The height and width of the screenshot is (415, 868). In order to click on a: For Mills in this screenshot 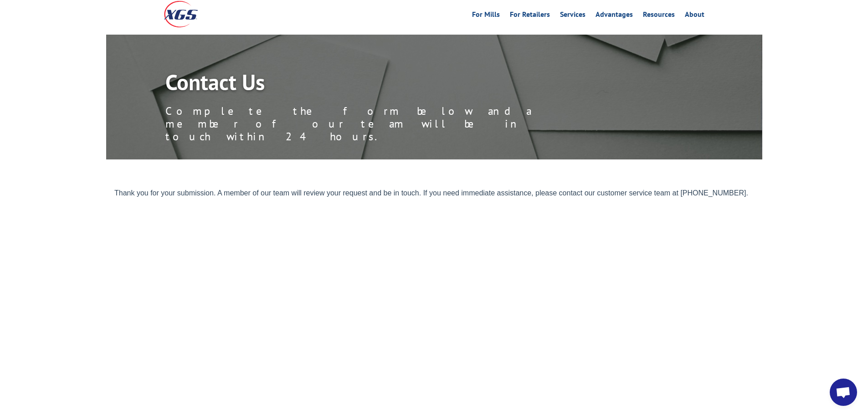, I will do `click(486, 16)`.